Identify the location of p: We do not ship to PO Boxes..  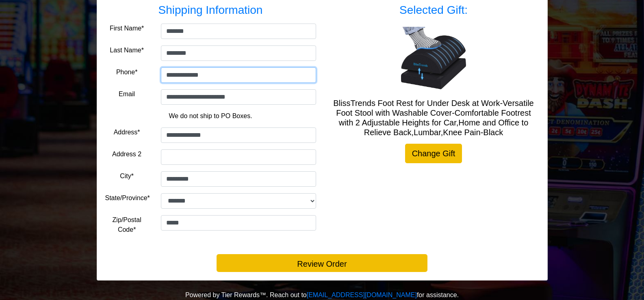
(211, 116).